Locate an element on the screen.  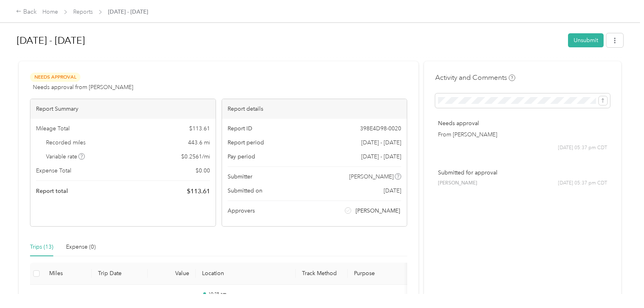
span: Submitter is located at coordinates (240, 176).